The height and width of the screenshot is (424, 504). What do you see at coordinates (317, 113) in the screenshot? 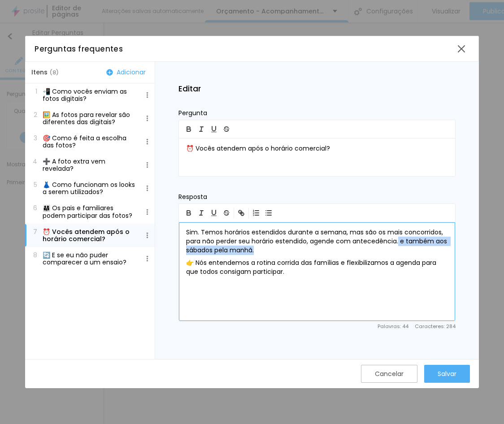
I see `p: Pergunta` at bounding box center [317, 113].